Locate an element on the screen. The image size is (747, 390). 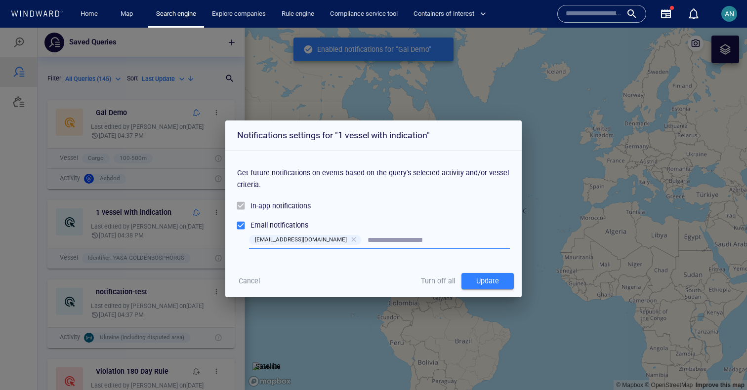
button: Containers of interest is located at coordinates (452, 14).